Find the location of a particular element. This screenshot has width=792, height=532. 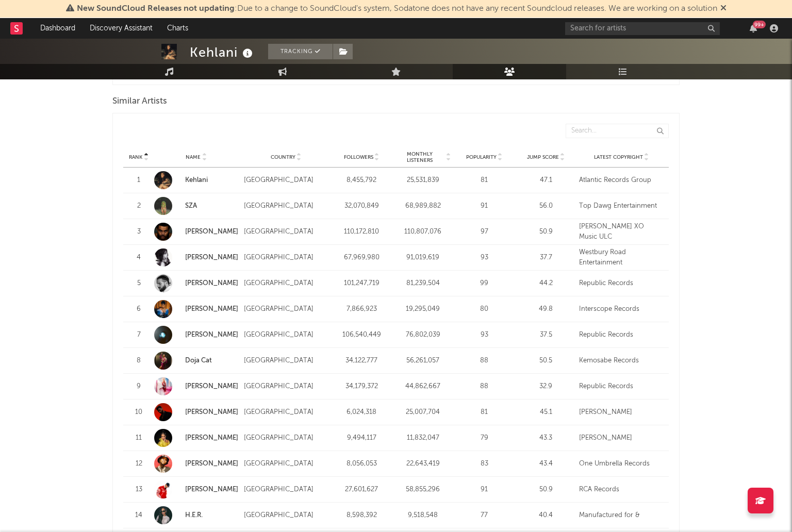

div: 50.5 is located at coordinates (546, 361).